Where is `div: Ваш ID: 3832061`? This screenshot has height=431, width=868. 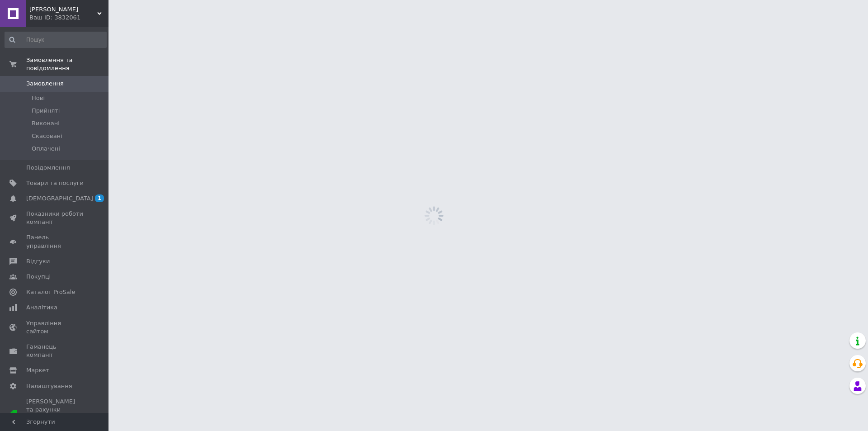
div: Ваш ID: 3832061 is located at coordinates (69, 18).